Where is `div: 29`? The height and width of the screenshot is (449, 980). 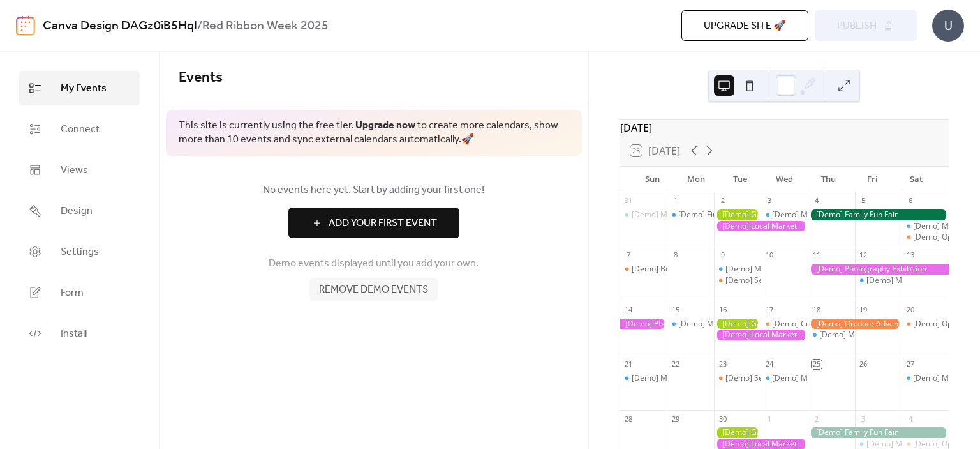
div: 29 is located at coordinates (674, 418).